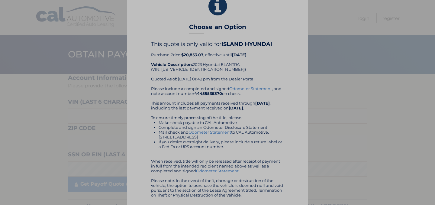 The image size is (435, 205). Describe the element at coordinates (221, 127) in the screenshot. I see `li: Complete and sign an Odometer Disclosure Statement` at that location.